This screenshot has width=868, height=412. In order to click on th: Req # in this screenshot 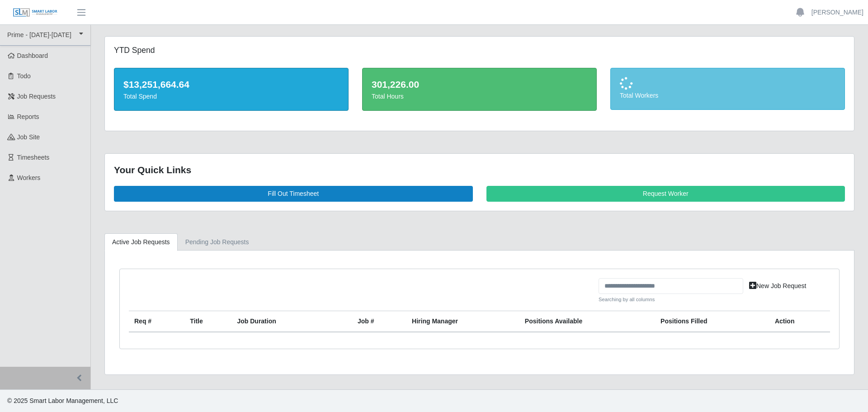, I will do `click(157, 321)`.